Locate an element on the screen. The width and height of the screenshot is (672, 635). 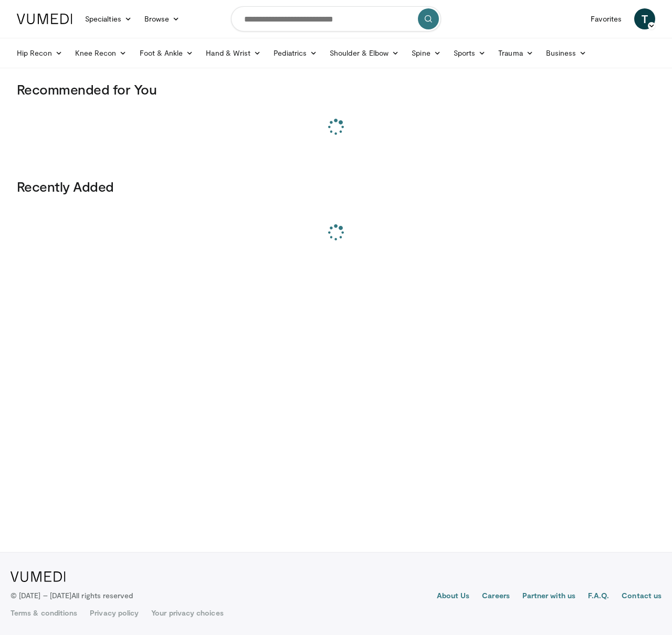
a: Terms & conditions is located at coordinates (44, 613).